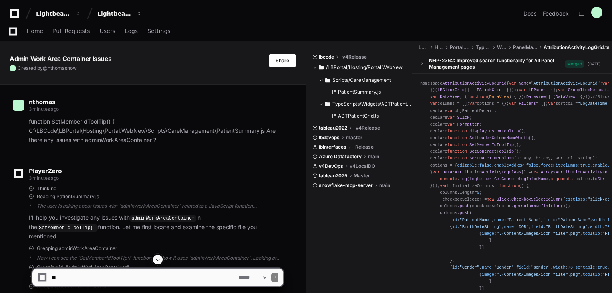  I want to click on span: Array, so click(547, 172).